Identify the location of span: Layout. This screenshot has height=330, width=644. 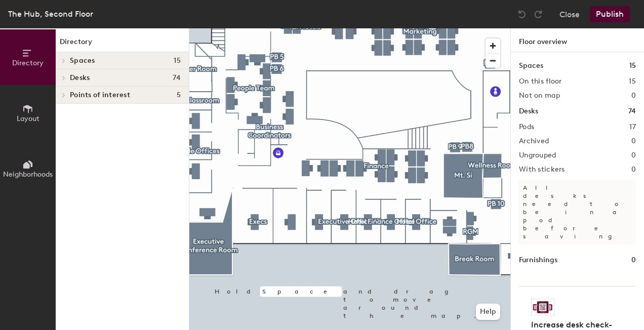
(28, 119).